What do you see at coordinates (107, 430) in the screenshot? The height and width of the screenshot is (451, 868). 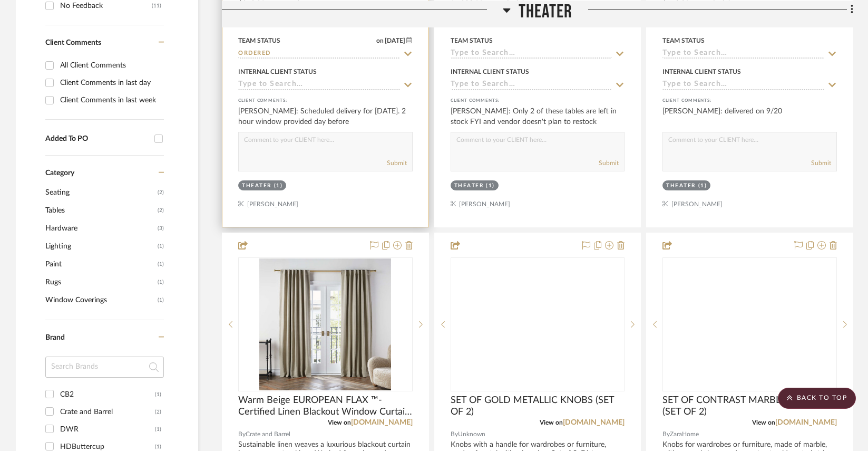 I see `div: DWR` at bounding box center [107, 430].